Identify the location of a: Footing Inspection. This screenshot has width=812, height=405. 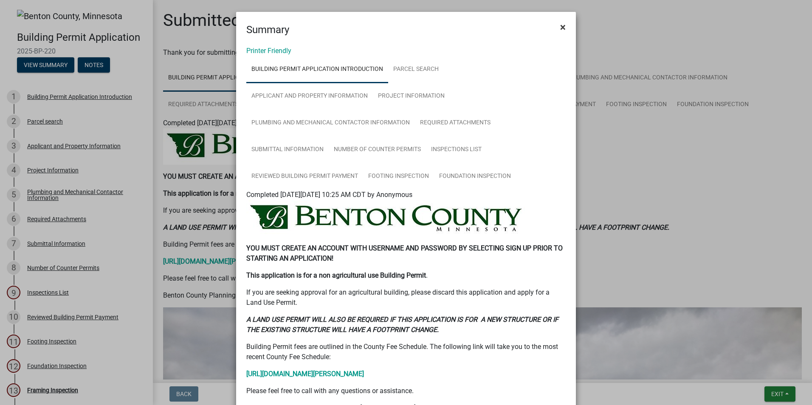
(398, 177).